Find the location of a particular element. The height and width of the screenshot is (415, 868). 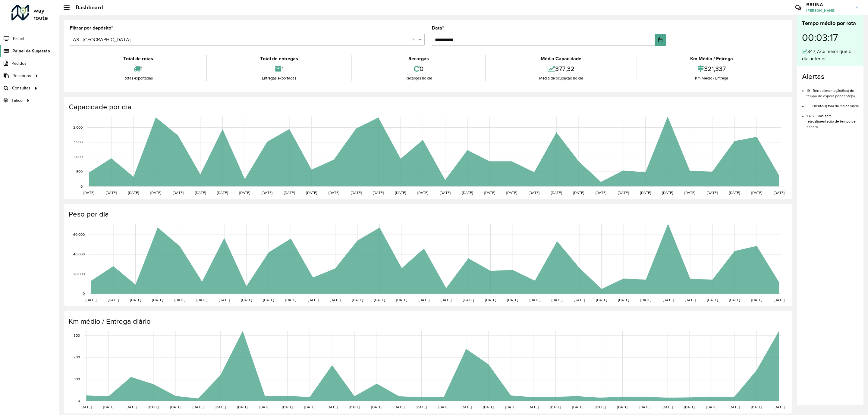

h4: Capacidade por dia is located at coordinates (427, 107).